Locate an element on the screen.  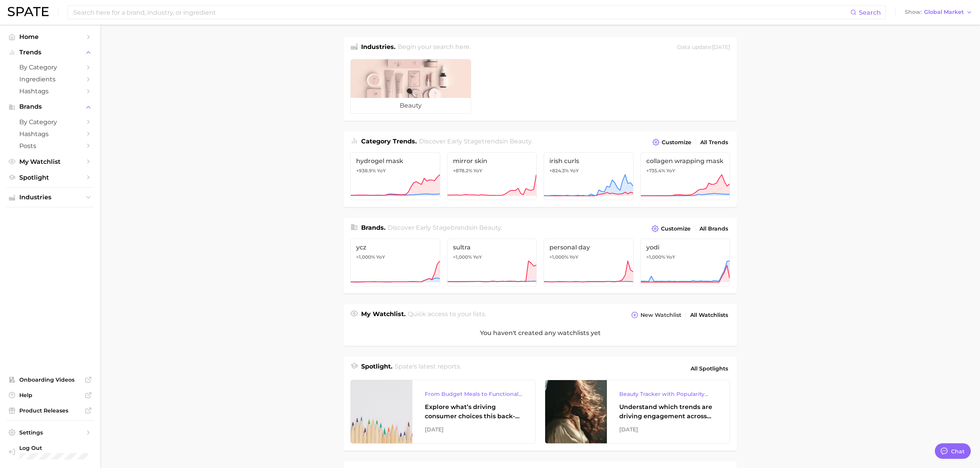
span: Discover Early Stage brands in . is located at coordinates (445, 228).